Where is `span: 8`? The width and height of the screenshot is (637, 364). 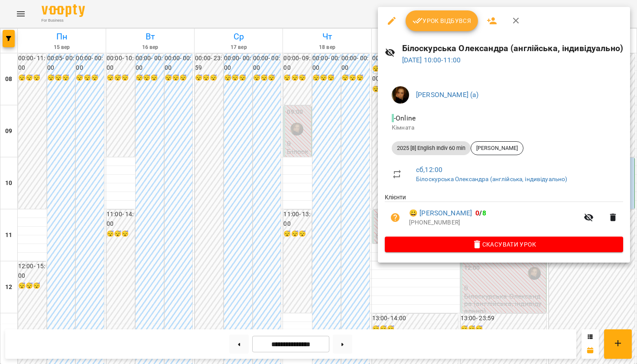 span: 8 is located at coordinates (484, 213).